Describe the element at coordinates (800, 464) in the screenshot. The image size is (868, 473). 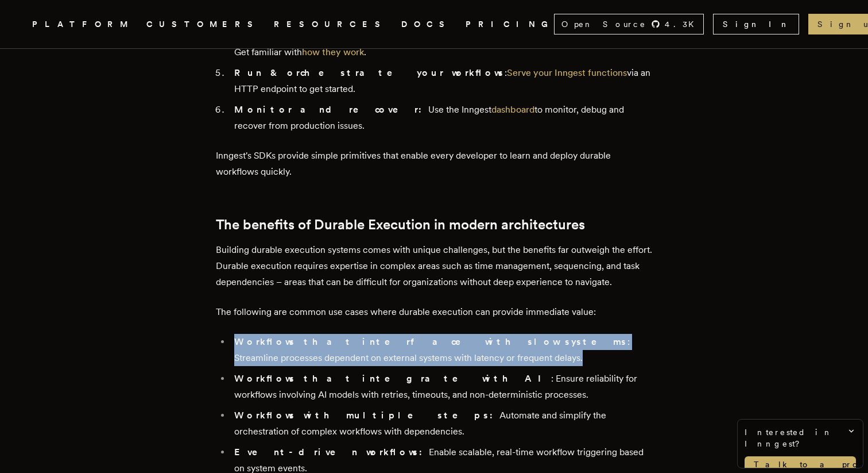
I see `a: Talk to a product expert` at that location.